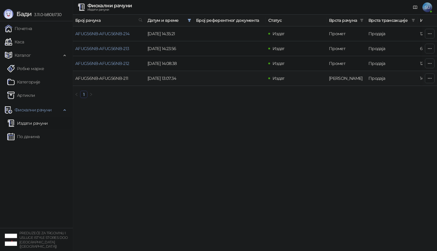  What do you see at coordinates (11, 239) in the screenshot?
I see `img: 64x64-companyLogo-77b92cf4-9946-4f36-9751-bf7bb5fd2c7d.png` at bounding box center [11, 239].